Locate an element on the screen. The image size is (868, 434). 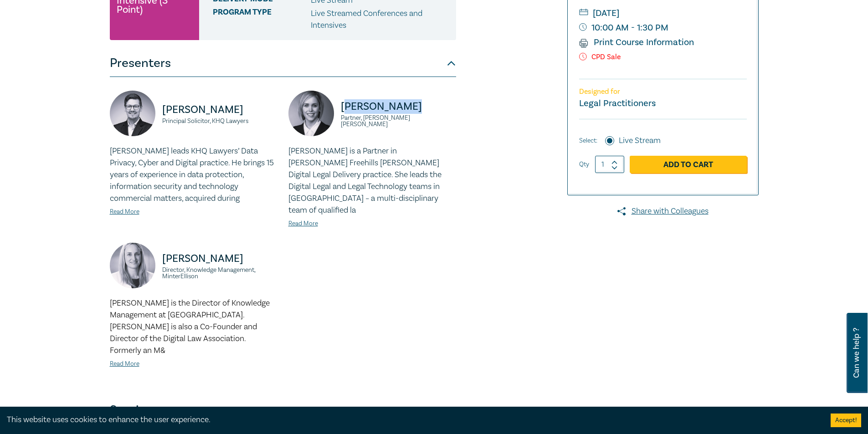
p: Designed for is located at coordinates (663, 91).